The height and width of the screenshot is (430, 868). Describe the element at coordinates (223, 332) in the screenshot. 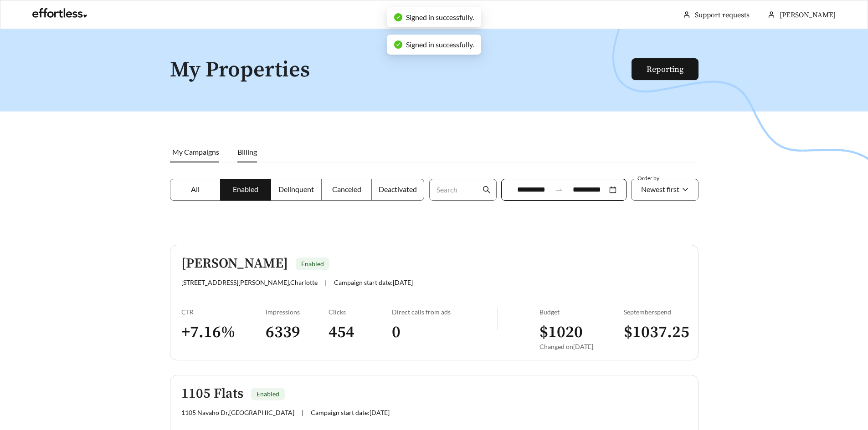

I see `h3: + 7.16 %` at that location.